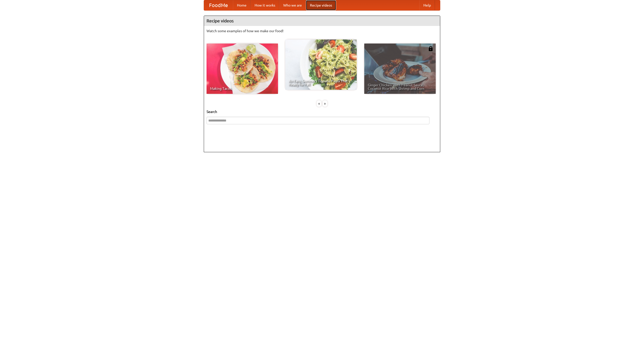 The image size is (644, 356). I want to click on span: An Easy, Summery Tomato Pasta That's Ready for Fall, so click(321, 83).